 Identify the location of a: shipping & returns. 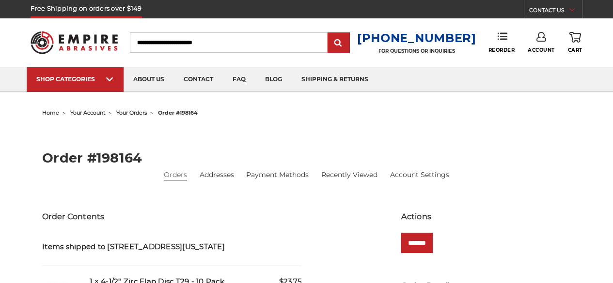
(335, 79).